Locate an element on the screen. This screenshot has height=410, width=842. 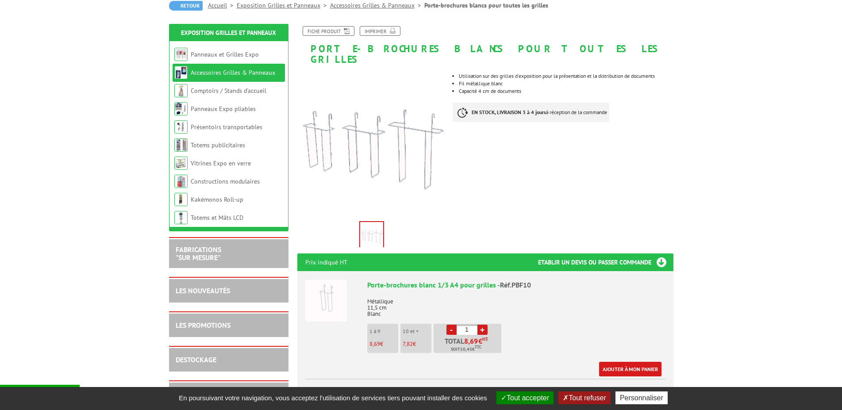
li: Capacité 4 cm de documents is located at coordinates (566, 91).